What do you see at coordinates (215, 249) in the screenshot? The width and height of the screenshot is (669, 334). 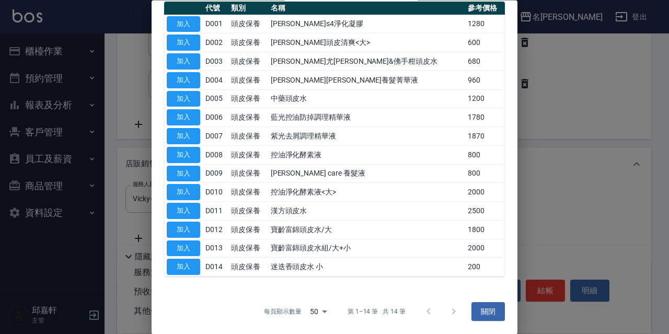 I see `td: D013` at bounding box center [215, 249].